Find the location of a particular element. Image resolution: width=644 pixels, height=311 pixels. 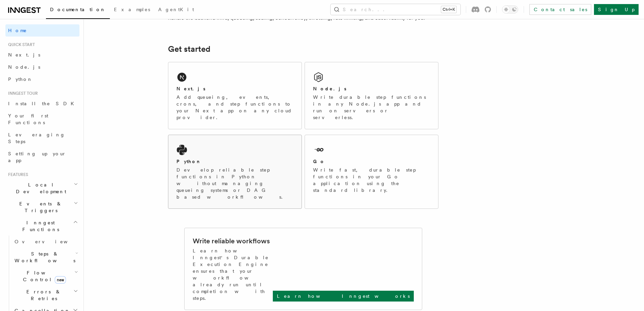

span: Documentation is located at coordinates (78, 9).